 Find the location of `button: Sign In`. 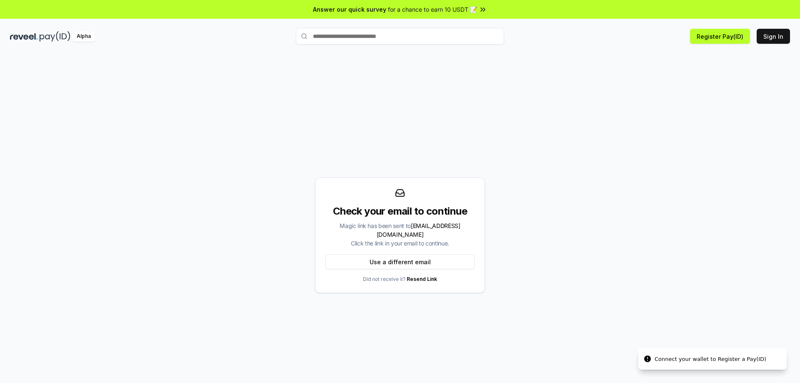

button: Sign In is located at coordinates (773, 36).